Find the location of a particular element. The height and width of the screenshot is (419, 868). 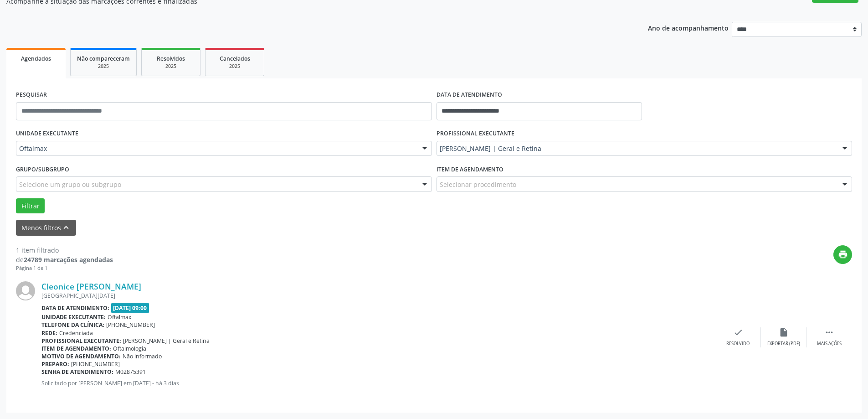

span: Selecionar procedimento is located at coordinates (478, 184).